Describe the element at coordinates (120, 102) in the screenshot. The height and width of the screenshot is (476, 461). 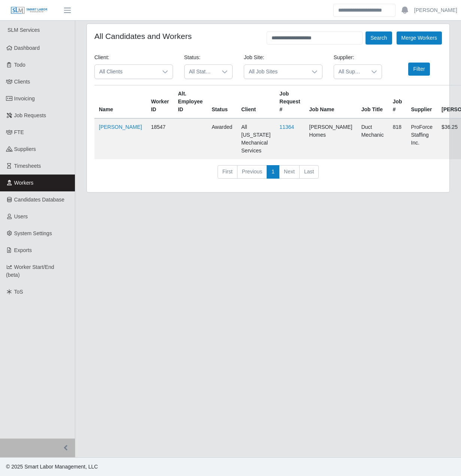
I see `th: Name` at that location.